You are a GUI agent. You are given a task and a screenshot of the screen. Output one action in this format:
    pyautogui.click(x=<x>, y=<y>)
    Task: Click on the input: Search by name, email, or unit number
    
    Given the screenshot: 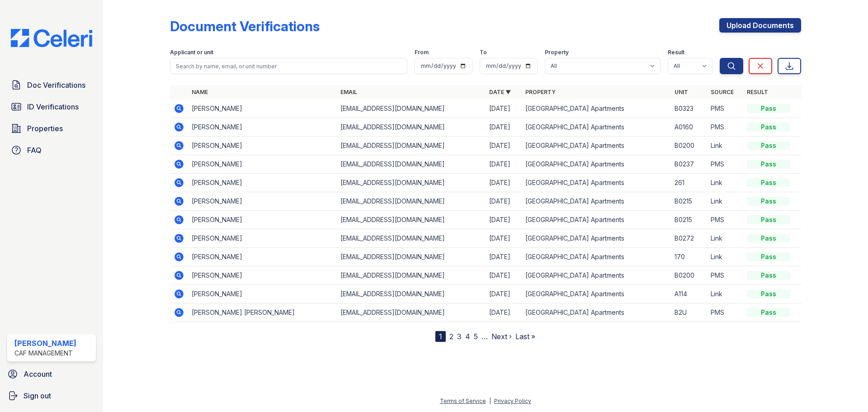 What is the action you would take?
    pyautogui.click(x=288, y=66)
    